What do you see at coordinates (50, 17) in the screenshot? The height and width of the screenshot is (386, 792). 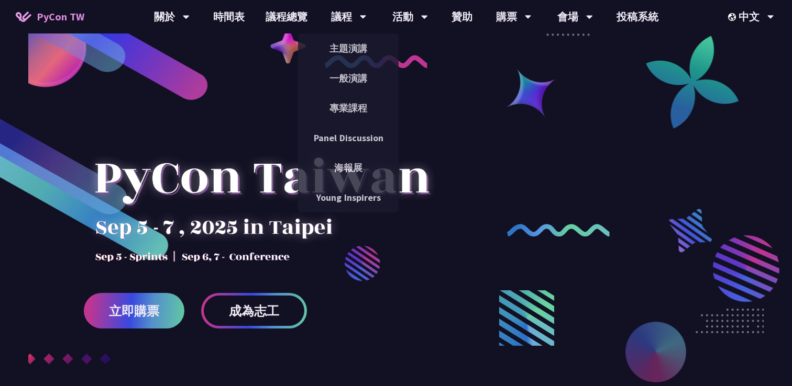 I see `a: PyCon TW` at bounding box center [50, 17].